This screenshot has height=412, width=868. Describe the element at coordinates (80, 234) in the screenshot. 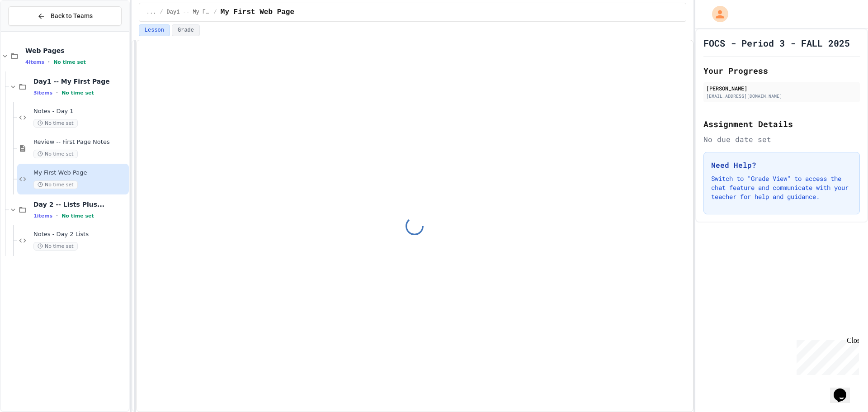

I see `span: Notes - Day 2 Lists` at that location.